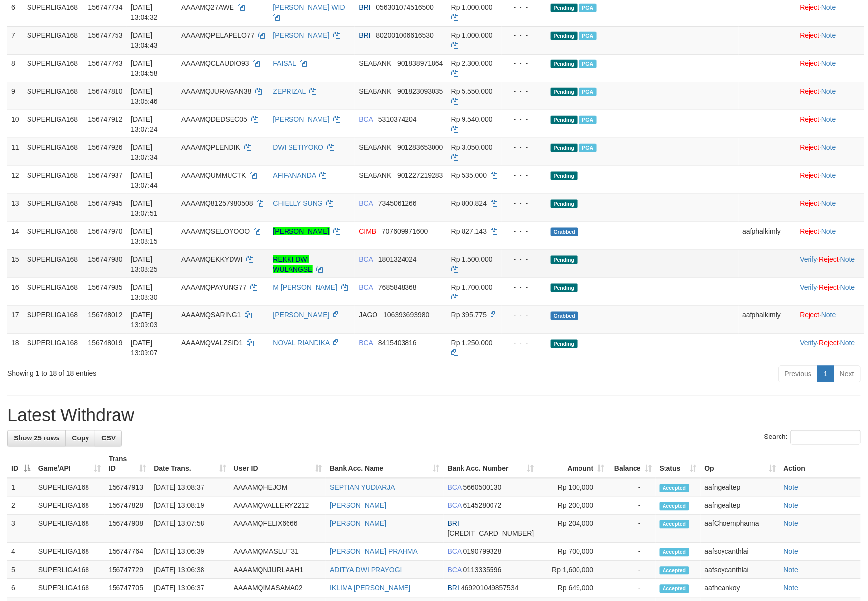 The image size is (868, 601). Describe the element at coordinates (21, 552) in the screenshot. I see `td: 4` at that location.